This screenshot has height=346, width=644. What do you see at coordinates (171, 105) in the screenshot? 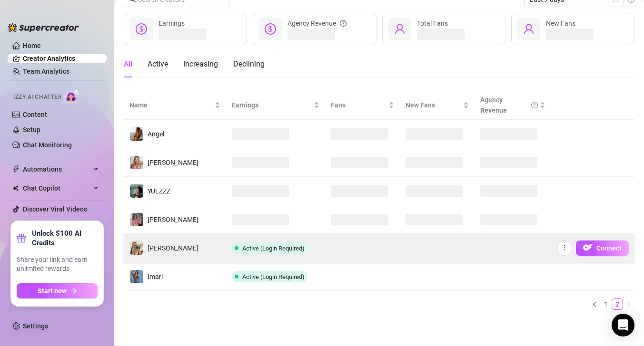
I see `span: Name` at bounding box center [171, 105].